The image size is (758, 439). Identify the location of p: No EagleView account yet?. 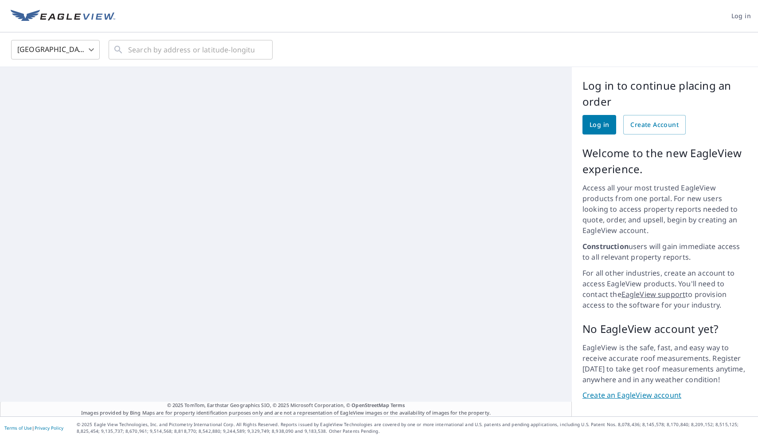
(665, 329).